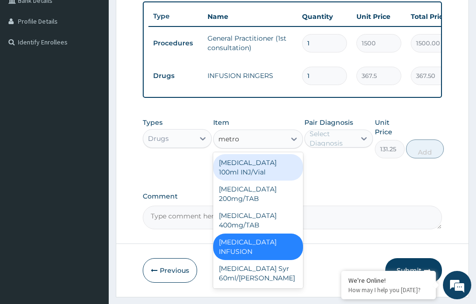  I want to click on div: We're Online!, so click(389, 281).